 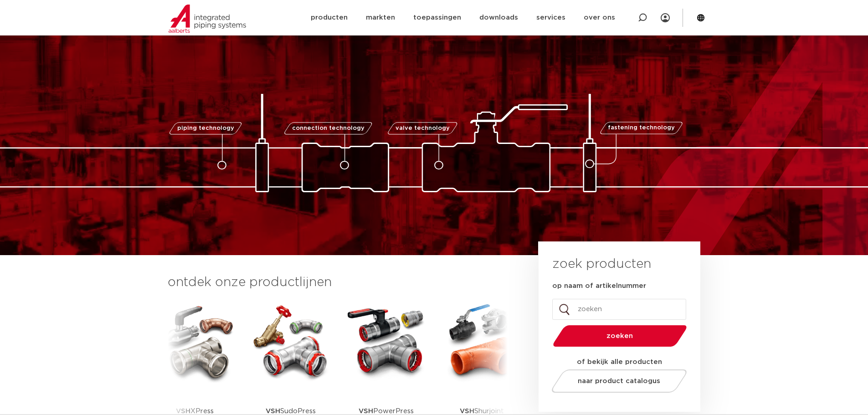 What do you see at coordinates (619, 310) in the screenshot?
I see `input: zoeken` at bounding box center [619, 310].